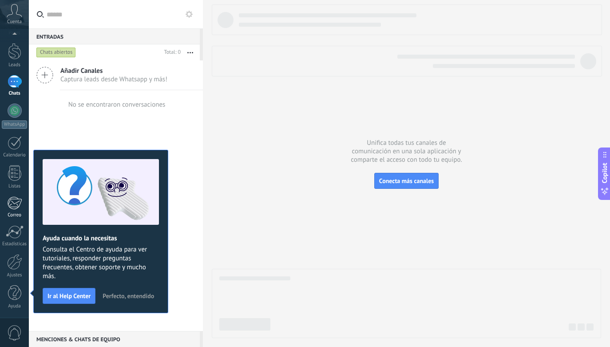 The width and height of the screenshot is (610, 347). What do you see at coordinates (128, 296) in the screenshot?
I see `button: Perfecto, entendido` at bounding box center [128, 296].